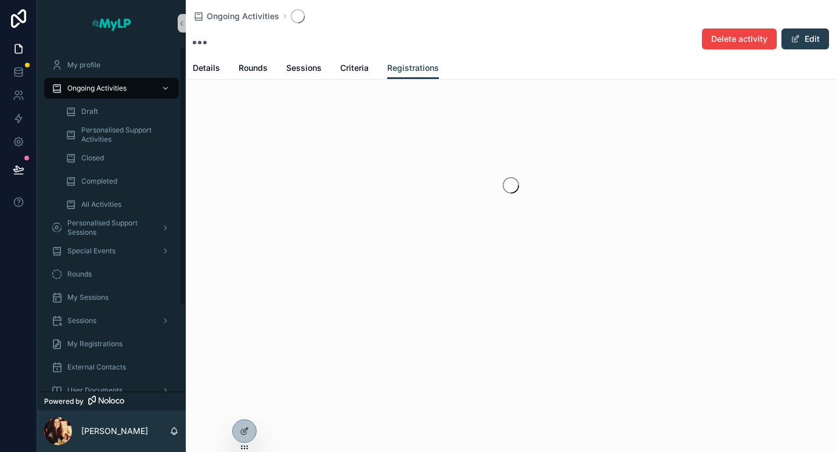 The width and height of the screenshot is (836, 452). Describe the element at coordinates (118, 204) in the screenshot. I see `a: All Activities` at that location.